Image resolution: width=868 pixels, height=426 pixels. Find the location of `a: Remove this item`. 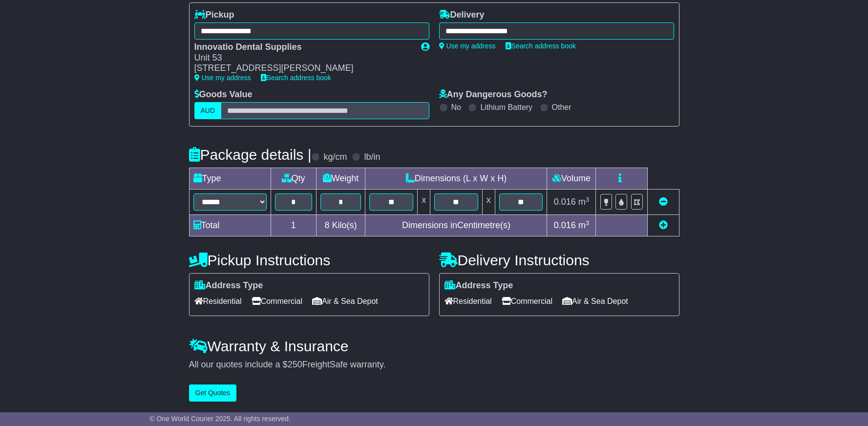

a: Remove this item is located at coordinates (663, 202).